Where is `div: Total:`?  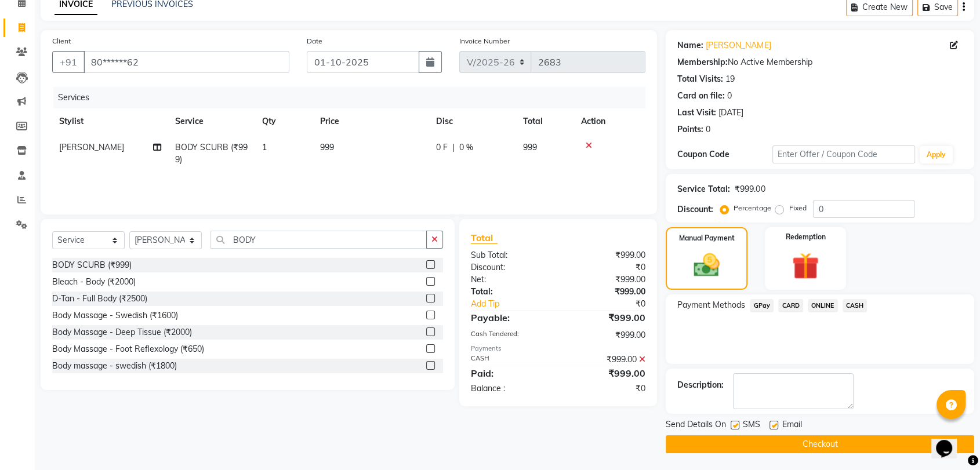 div: Total: is located at coordinates (510, 291).